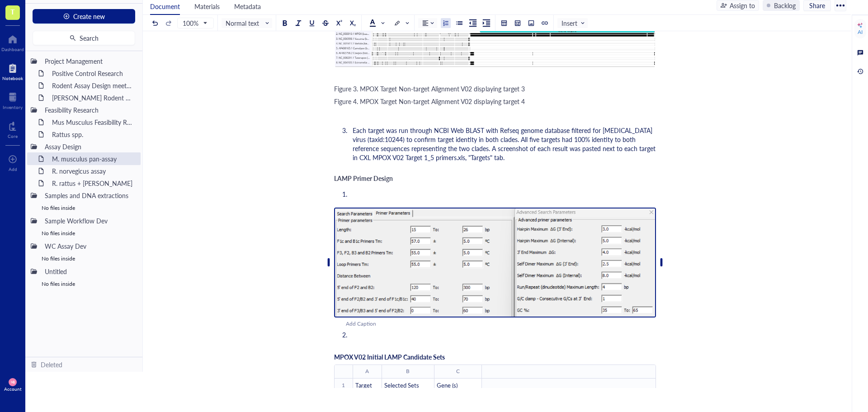 Image resolution: width=868 pixels, height=412 pixels. I want to click on div: Assay Design, so click(89, 147).